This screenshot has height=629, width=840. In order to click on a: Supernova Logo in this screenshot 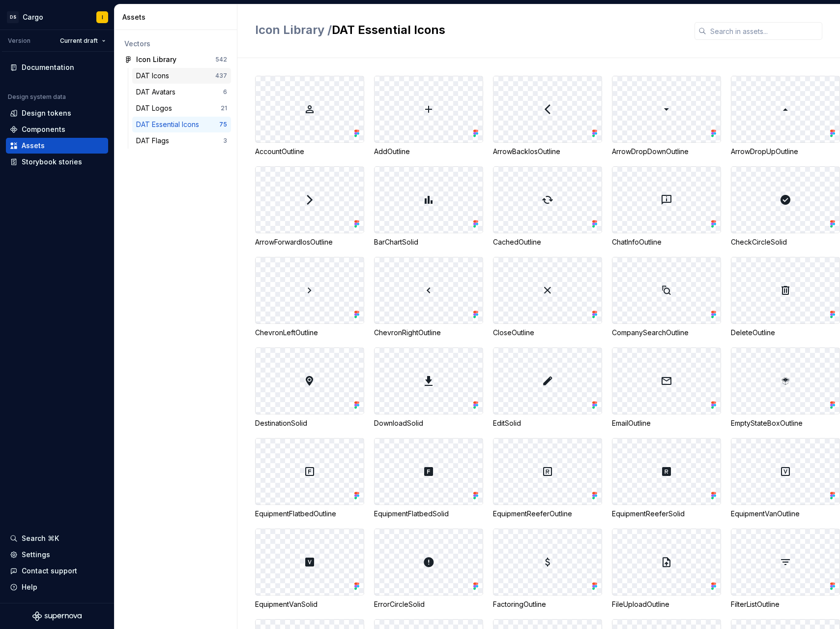, I will do `click(57, 616)`.